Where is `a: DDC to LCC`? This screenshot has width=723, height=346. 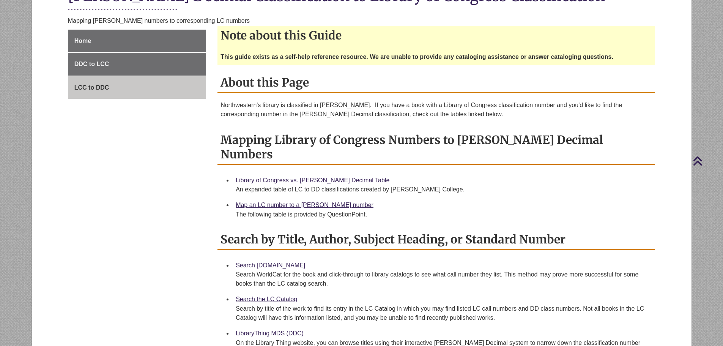
a: DDC to LCC is located at coordinates (137, 64).